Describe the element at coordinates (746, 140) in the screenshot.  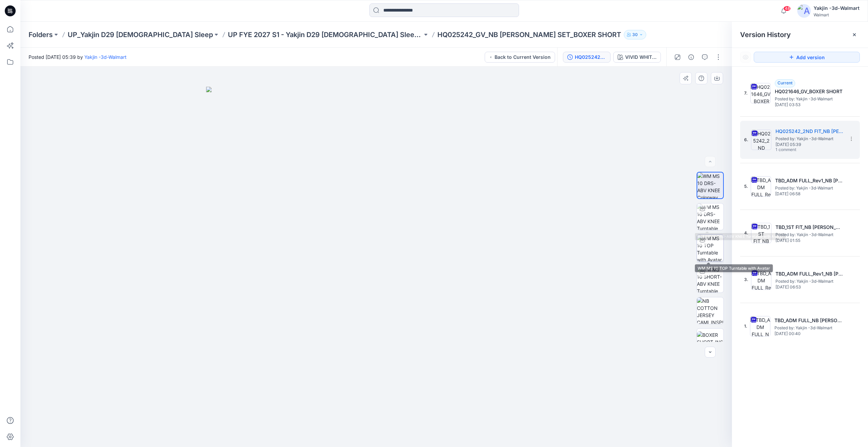
I see `span: 6.` at that location.